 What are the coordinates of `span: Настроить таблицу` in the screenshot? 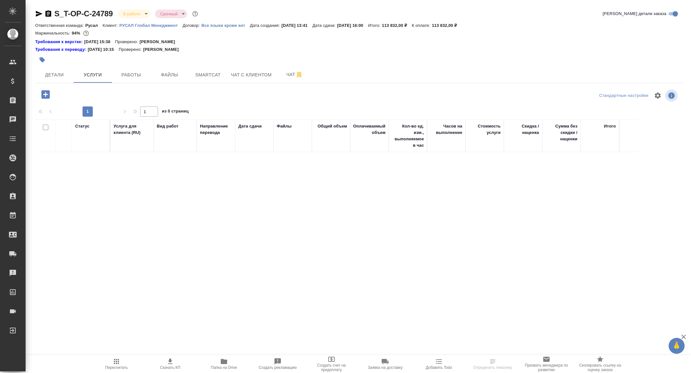 It's located at (657, 96).